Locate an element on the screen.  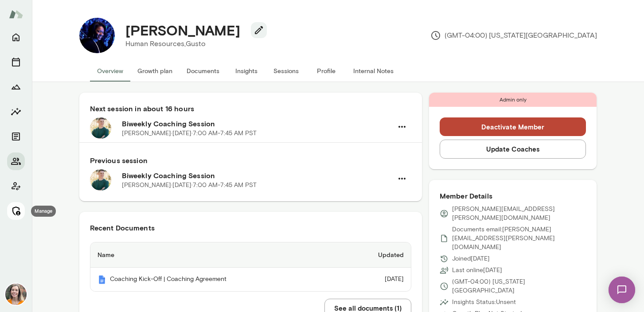
img: Monique Jackson is located at coordinates (97, 35).